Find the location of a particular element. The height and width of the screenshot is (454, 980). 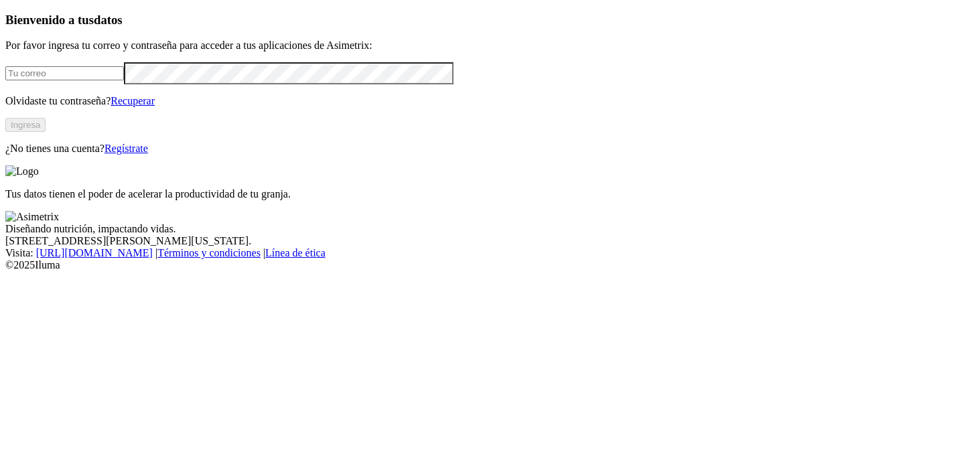

a: Línea de ética is located at coordinates (295, 252).